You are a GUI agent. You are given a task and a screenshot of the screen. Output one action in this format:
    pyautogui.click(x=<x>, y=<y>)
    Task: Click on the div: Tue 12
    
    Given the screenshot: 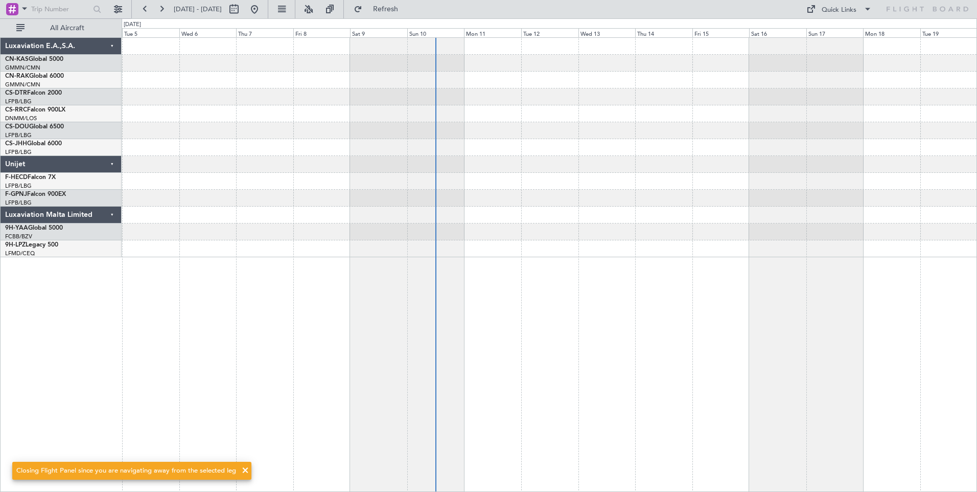 What is the action you would take?
    pyautogui.click(x=550, y=33)
    